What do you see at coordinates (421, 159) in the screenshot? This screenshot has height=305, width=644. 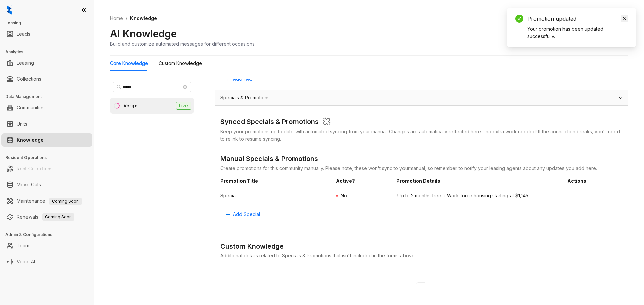 I see `div: Manual Specials & Promotions` at bounding box center [421, 159].